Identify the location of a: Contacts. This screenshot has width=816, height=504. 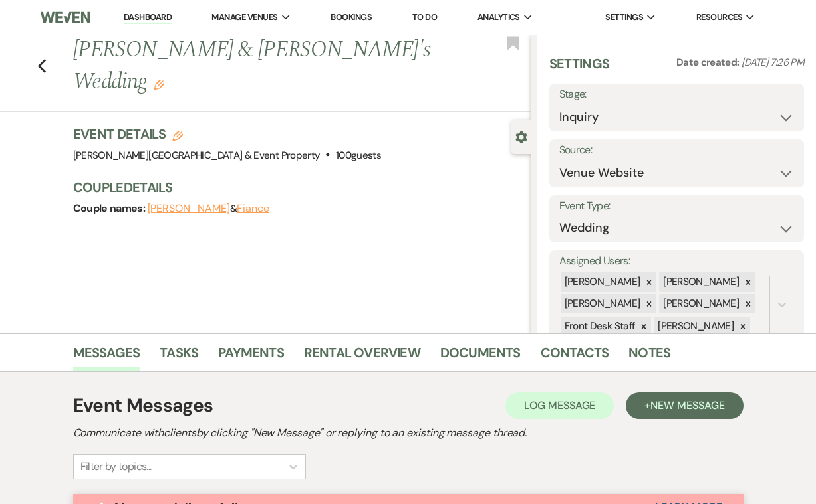
(574, 357).